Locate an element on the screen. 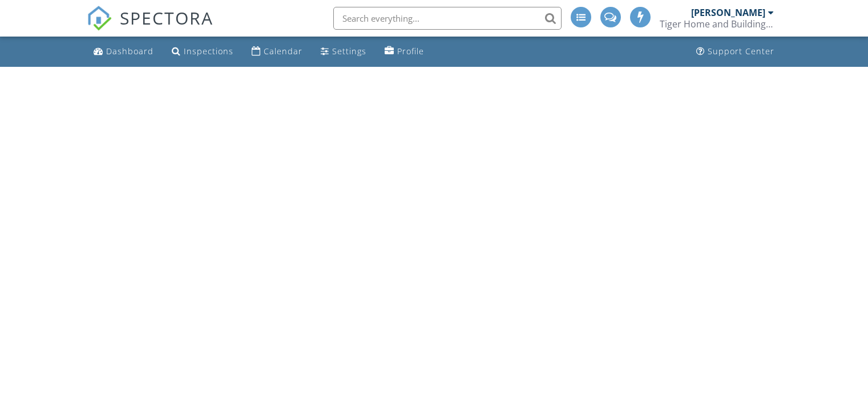 The height and width of the screenshot is (417, 868). div: Calendar is located at coordinates (283, 51).